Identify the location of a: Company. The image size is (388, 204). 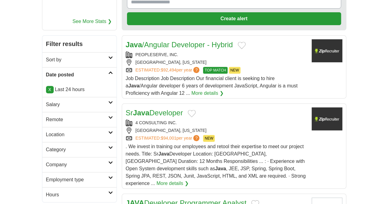
(79, 165).